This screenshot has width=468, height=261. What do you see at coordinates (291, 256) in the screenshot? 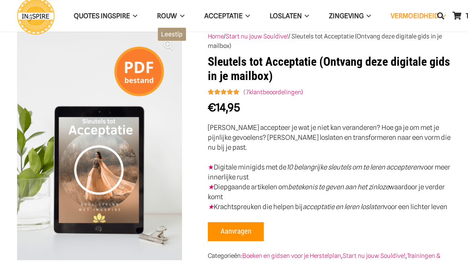
I see `a: Boeken en gidsen voor je Herstelplan` at bounding box center [291, 256].